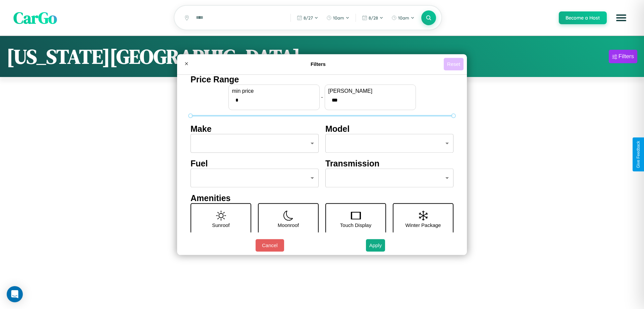 The image size is (644, 309). Describe the element at coordinates (318, 64) in the screenshot. I see `h4: Filters` at that location.